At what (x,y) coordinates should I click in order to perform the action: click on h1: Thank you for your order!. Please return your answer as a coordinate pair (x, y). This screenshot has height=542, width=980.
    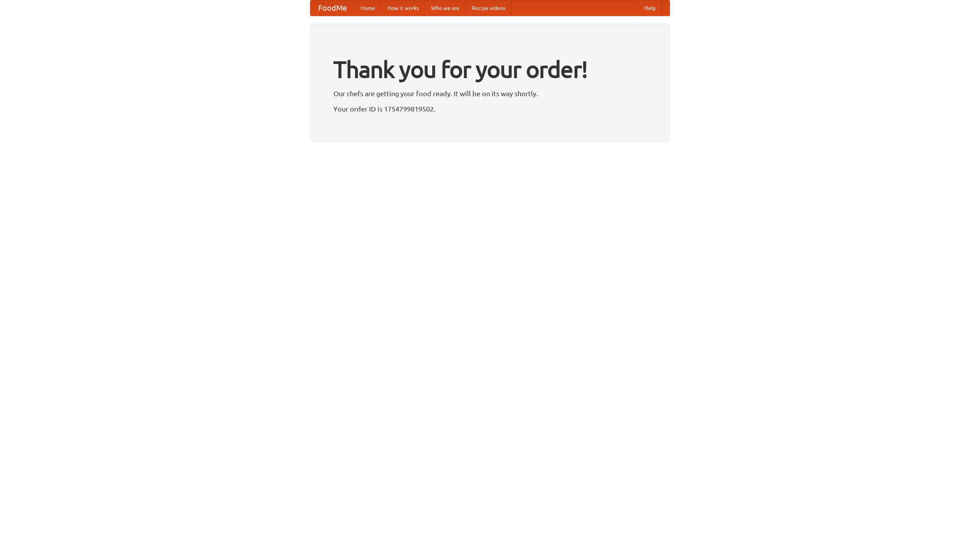
    Looking at the image, I should click on (490, 70).